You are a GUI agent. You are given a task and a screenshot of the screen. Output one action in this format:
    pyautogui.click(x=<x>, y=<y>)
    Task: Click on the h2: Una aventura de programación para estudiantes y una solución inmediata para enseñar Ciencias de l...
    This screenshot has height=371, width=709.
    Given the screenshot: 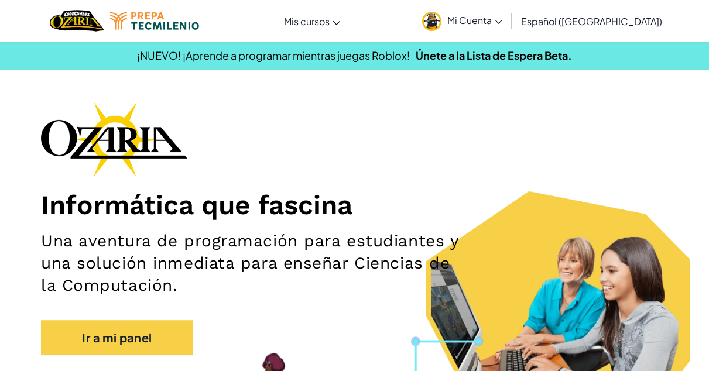 What is the action you would take?
    pyautogui.click(x=251, y=264)
    